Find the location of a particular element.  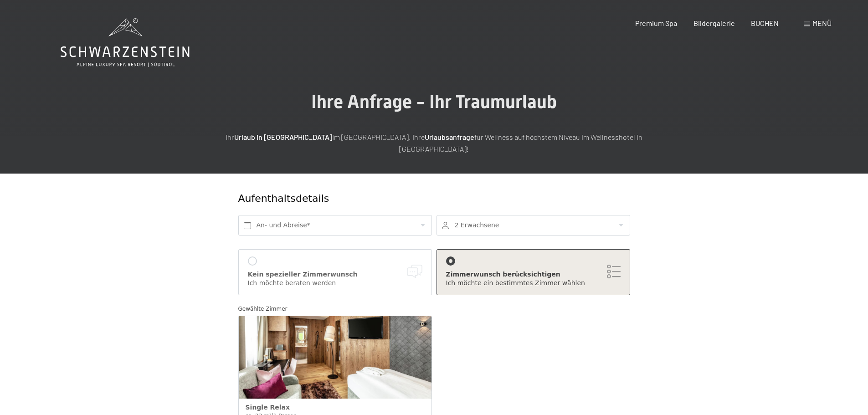

span: Premium Spa is located at coordinates (656, 23).